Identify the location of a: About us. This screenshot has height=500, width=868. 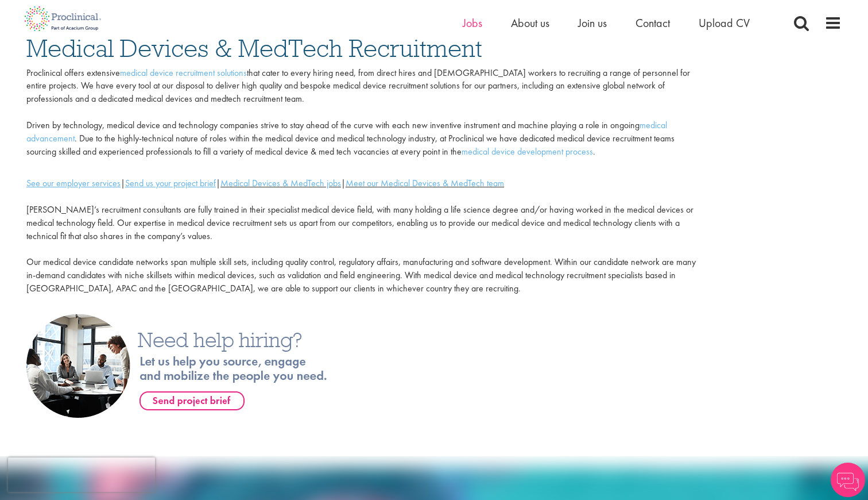
(530, 23).